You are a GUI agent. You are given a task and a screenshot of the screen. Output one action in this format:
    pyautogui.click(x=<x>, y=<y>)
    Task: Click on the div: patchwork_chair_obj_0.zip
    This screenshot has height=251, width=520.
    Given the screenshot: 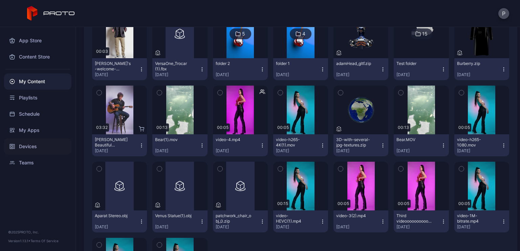 What is the action you would take?
    pyautogui.click(x=234, y=219)
    